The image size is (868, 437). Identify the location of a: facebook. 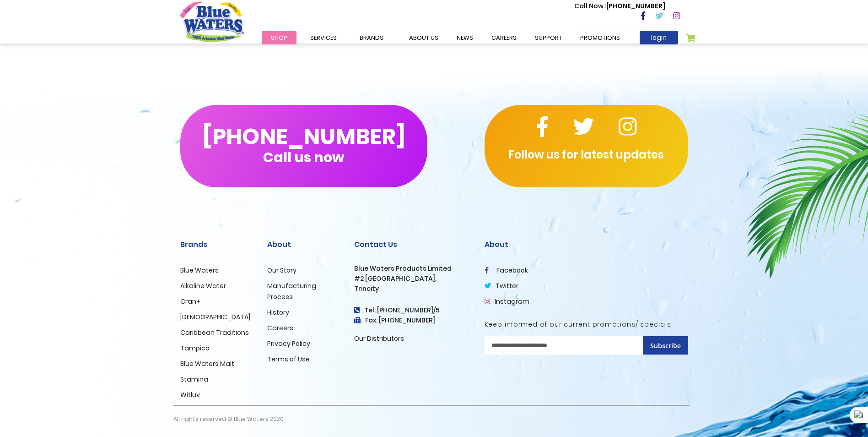
(506, 270).